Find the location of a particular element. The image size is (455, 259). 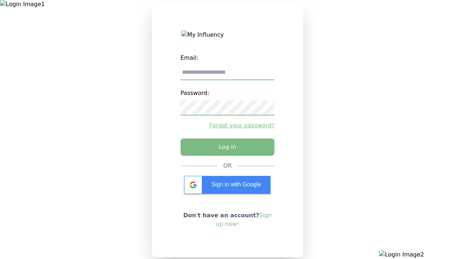

div: Sign in with Google is located at coordinates (227, 185).